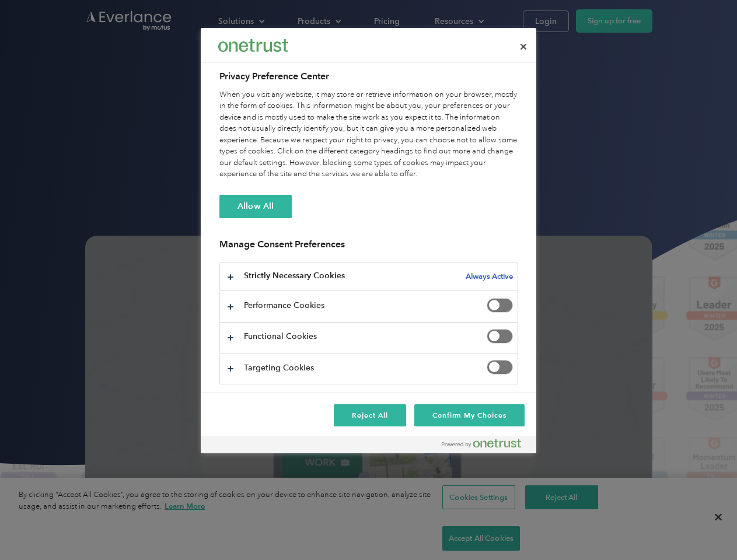  I want to click on button: Close, so click(523, 46).